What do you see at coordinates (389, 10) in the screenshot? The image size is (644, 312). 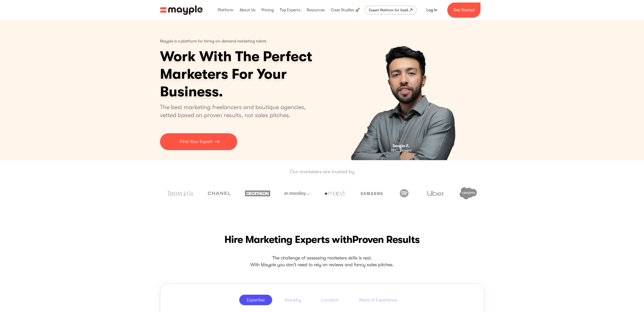 I see `div: Expert Platform for SaaS` at bounding box center [389, 10].